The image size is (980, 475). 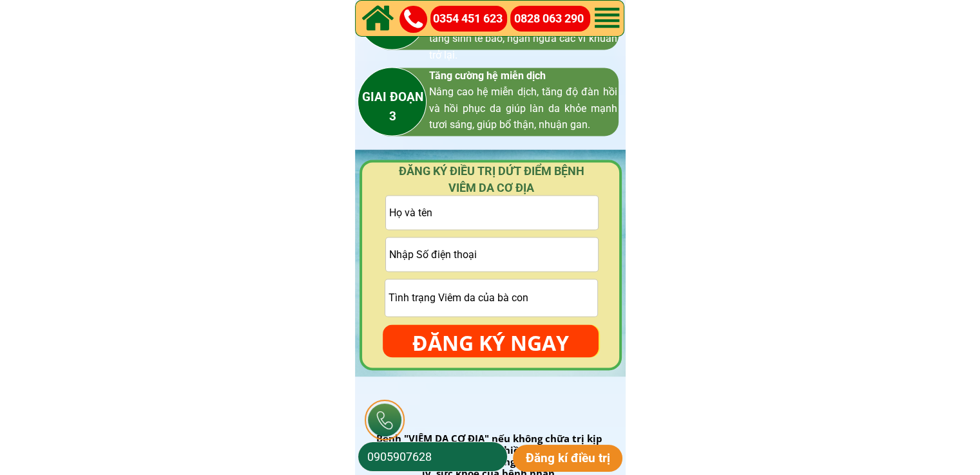 I want to click on h4: ĐĂNG KÝ ĐIỀU TRỊ DỨT ĐIỂM BỆNH VIÊM DA CƠ ĐỊA, so click(x=492, y=179).